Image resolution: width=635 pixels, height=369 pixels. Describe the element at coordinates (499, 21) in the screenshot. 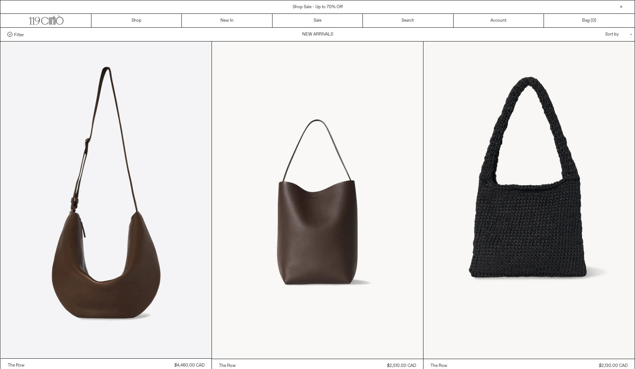

I see `a: Account` at that location.